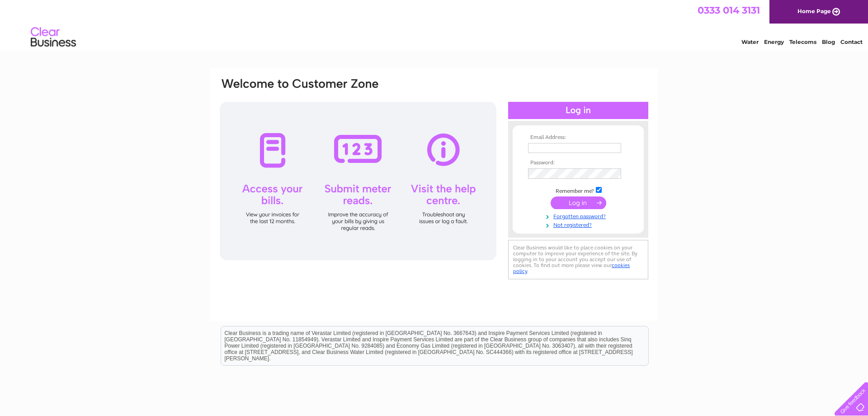 The width and height of the screenshot is (868, 416). I want to click on a: Contact, so click(851, 42).